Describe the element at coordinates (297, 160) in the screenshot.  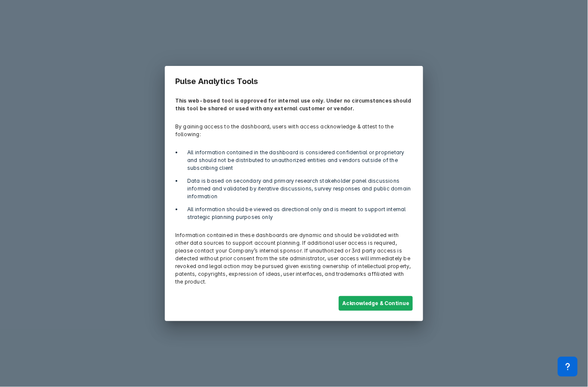
I see `li: All information contained in the dashboard is considered confidential or proprietary and should n...` at that location.